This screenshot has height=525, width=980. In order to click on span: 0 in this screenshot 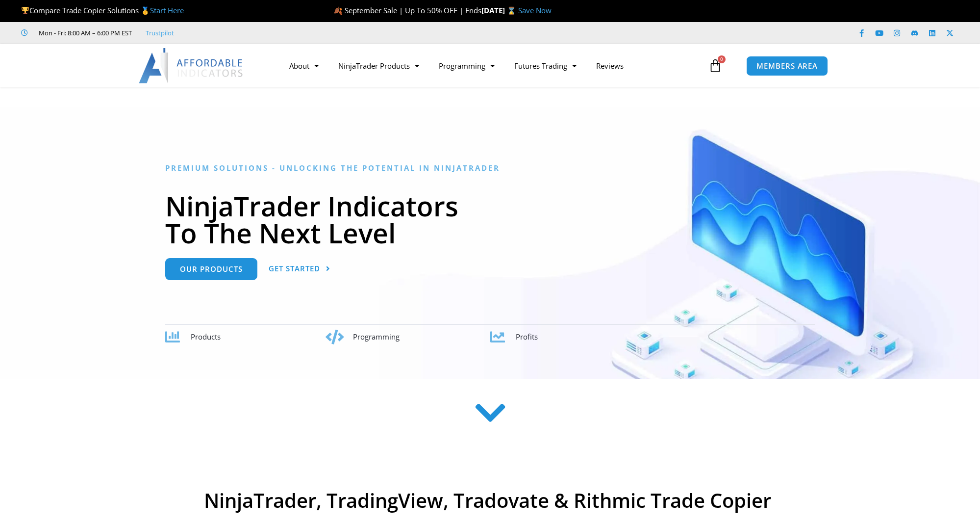, I will do `click(722, 59)`.